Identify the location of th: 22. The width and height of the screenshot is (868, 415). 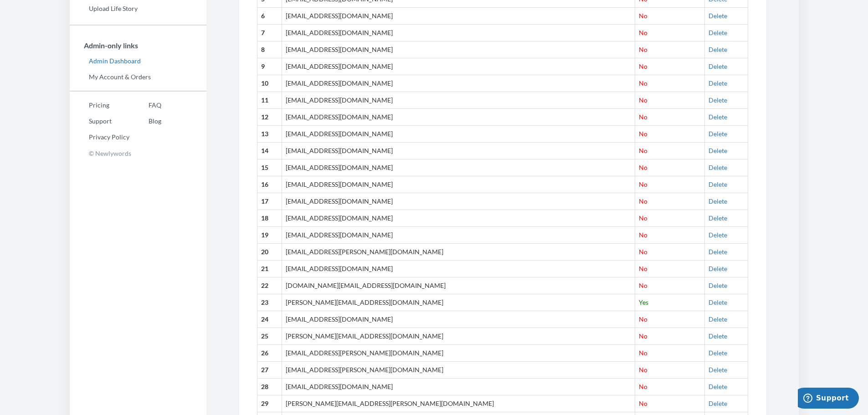
(269, 285).